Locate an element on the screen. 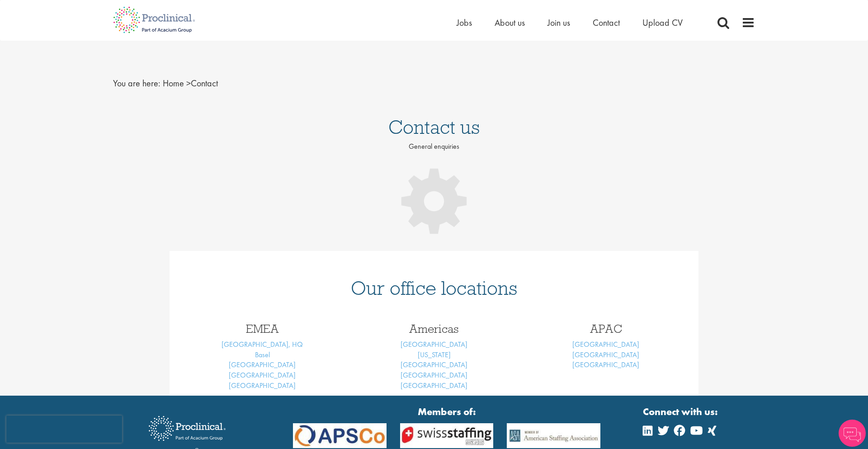 The height and width of the screenshot is (449, 868). a: breadcrumb link to Home is located at coordinates (173, 83).